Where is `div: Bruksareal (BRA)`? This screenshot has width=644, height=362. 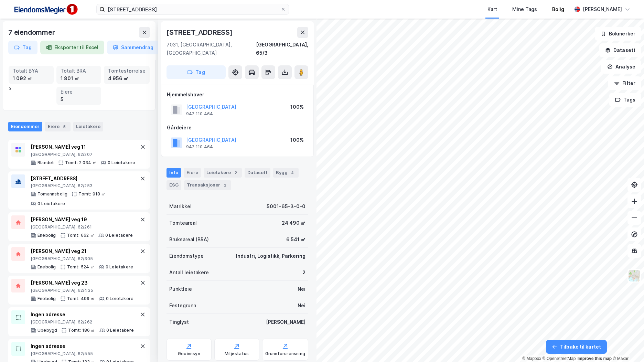 div: Bruksareal (BRA) is located at coordinates (189, 239).